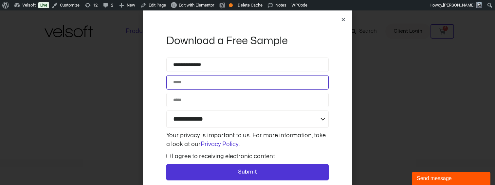  Describe the element at coordinates (248, 173) in the screenshot. I see `button: Submit` at that location.